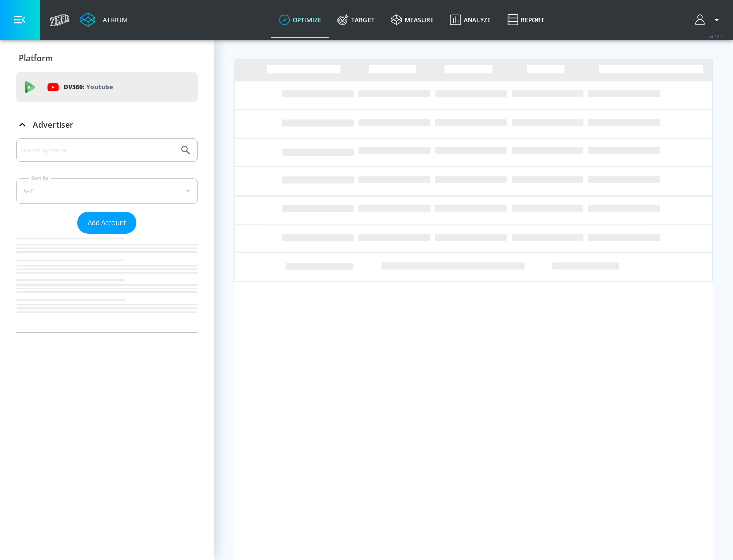 This screenshot has height=560, width=733. Describe the element at coordinates (88, 87) in the screenshot. I see `p: DV360:` at that location.